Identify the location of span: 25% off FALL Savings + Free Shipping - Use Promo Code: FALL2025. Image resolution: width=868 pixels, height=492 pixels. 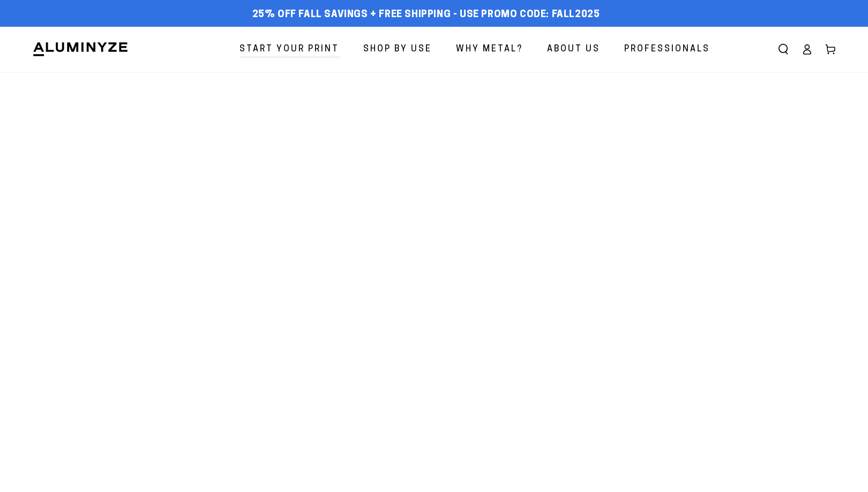
(426, 15).